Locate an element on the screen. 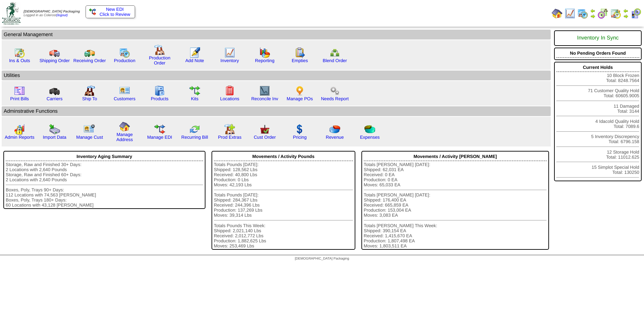 Image resolution: width=644 pixels, height=322 pixels. img: invoice2.gif is located at coordinates (19, 91).